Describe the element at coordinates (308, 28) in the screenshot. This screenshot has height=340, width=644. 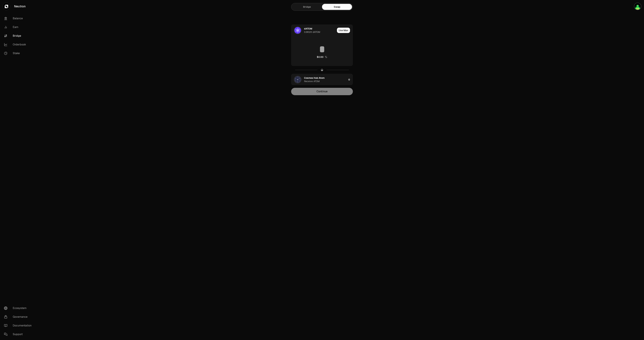
I see `div: dATOM` at that location.